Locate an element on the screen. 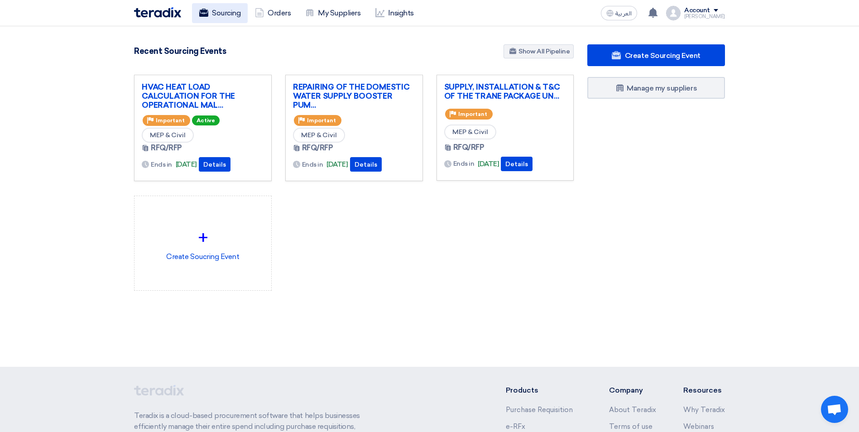 This screenshot has width=859, height=432. a: Webinars is located at coordinates (699, 427).